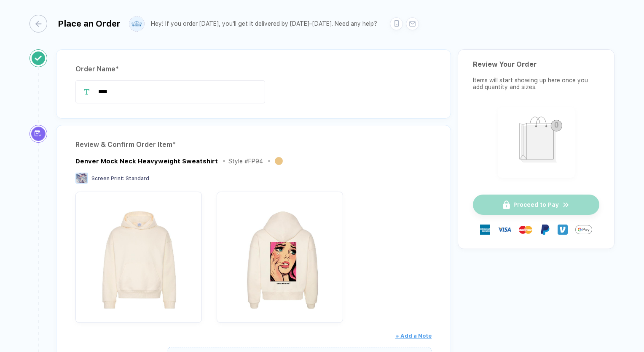  I want to click on div: Review & Confirm Order Item, so click(253, 145).